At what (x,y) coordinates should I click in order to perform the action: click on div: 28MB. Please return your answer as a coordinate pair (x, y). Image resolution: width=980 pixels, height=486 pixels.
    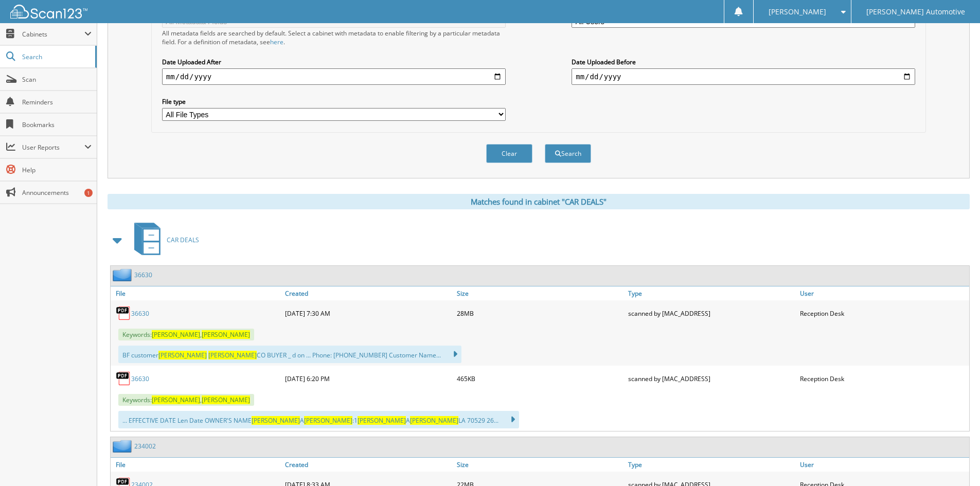
    Looking at the image, I should click on (540, 313).